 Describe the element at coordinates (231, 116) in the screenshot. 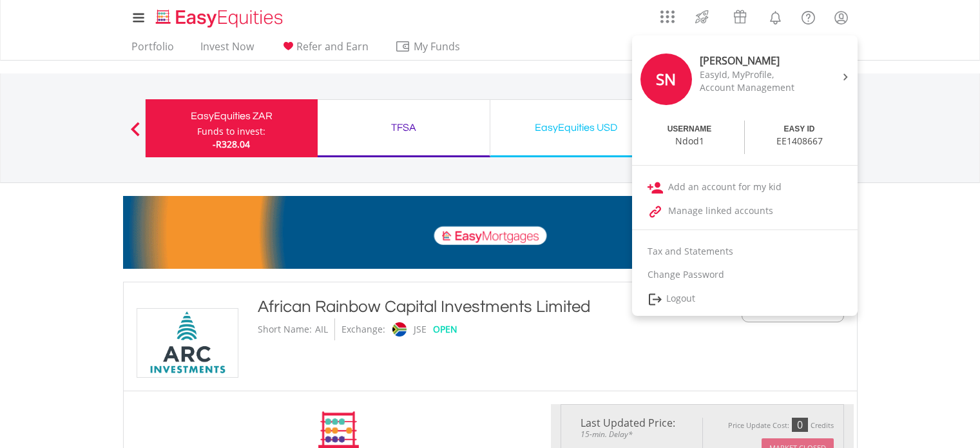

I see `div: EasyEquities ZAR` at that location.